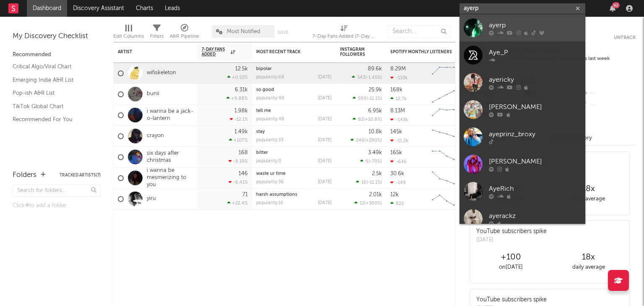 This screenshot has height=306, width=644. I want to click on button: Tracked Artists(7), so click(80, 175).